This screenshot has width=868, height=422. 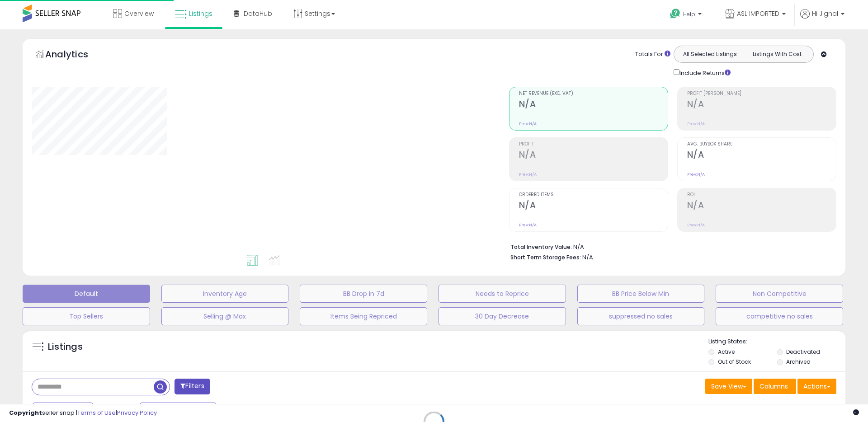 What do you see at coordinates (225, 316) in the screenshot?
I see `button: Selling @ Max` at bounding box center [225, 316].